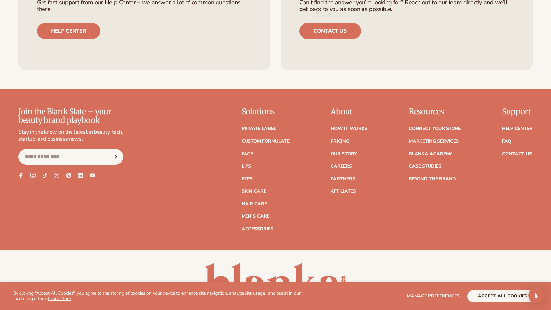  Describe the element at coordinates (59, 299) in the screenshot. I see `a: Learn More` at that location.